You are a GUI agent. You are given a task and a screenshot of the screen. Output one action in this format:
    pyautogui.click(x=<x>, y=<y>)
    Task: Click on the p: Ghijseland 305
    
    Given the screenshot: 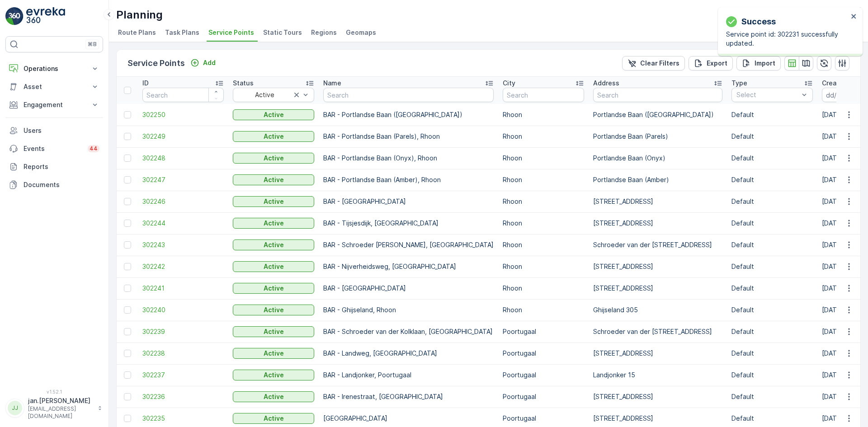 What is the action you would take?
    pyautogui.click(x=658, y=310)
    